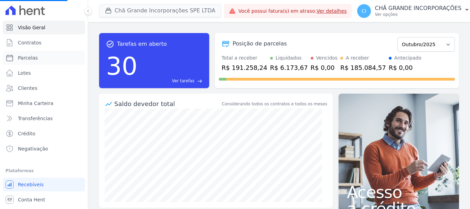 This screenshot has width=470, height=209. Describe the element at coordinates (260, 44) in the screenshot. I see `div: Posição de parcelas` at that location.